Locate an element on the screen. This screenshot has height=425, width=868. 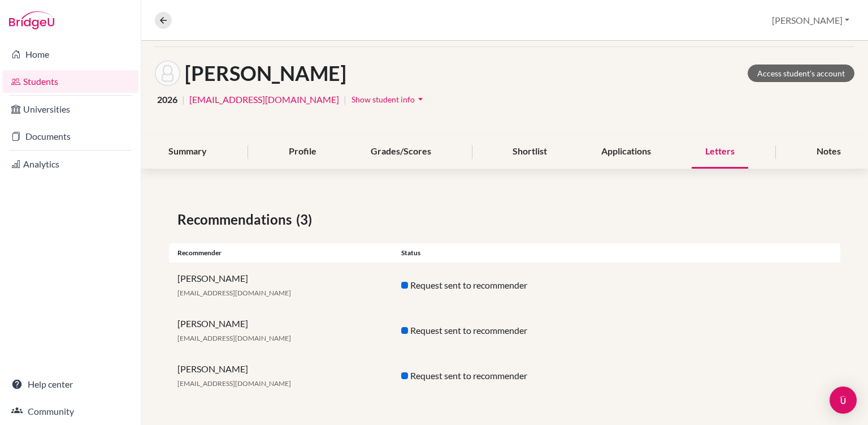
a: Community is located at coordinates (70, 411).